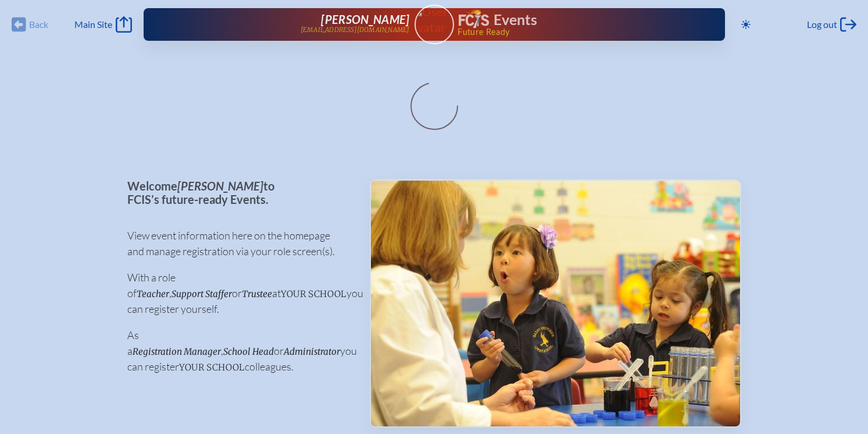  What do you see at coordinates (574, 23) in the screenshot?
I see `div: FCIS Events — Future ready` at bounding box center [574, 23].